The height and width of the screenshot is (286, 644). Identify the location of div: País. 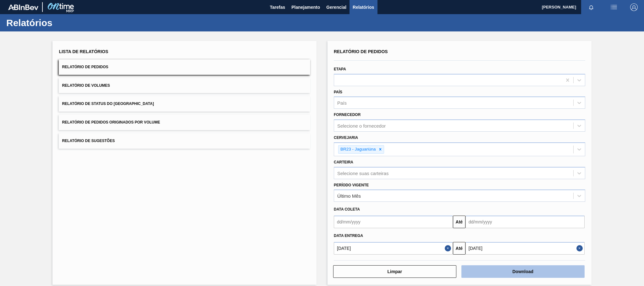
(342, 103).